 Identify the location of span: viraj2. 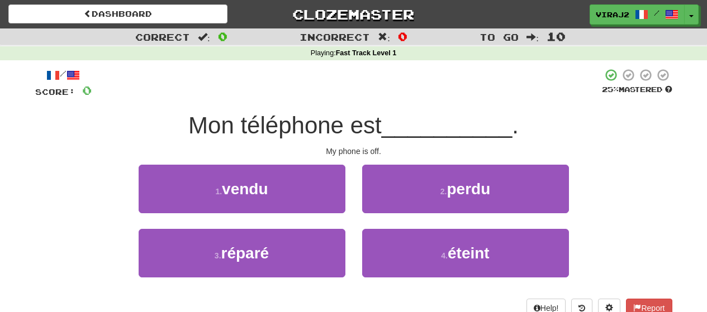
(613, 15).